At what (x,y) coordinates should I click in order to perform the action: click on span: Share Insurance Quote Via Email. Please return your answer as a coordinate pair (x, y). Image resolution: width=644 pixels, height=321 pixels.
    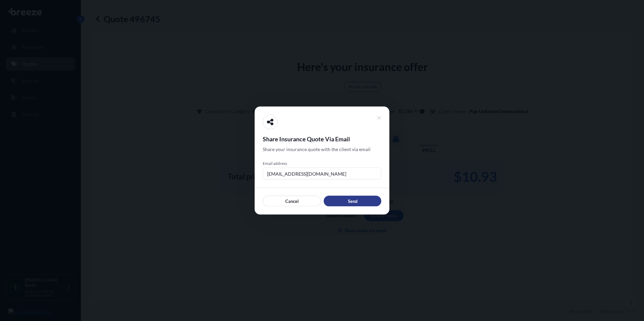
    Looking at the image, I should click on (322, 139).